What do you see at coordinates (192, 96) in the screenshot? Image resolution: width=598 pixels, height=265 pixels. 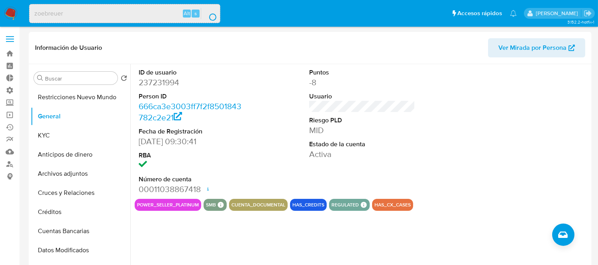 I see `dt: Person ID` at bounding box center [192, 96].